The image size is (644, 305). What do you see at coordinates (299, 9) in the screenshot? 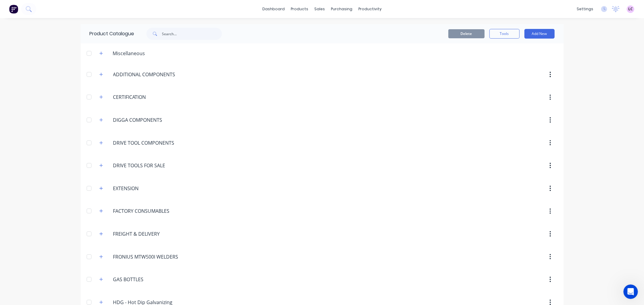
I see `div: products` at bounding box center [299, 9].